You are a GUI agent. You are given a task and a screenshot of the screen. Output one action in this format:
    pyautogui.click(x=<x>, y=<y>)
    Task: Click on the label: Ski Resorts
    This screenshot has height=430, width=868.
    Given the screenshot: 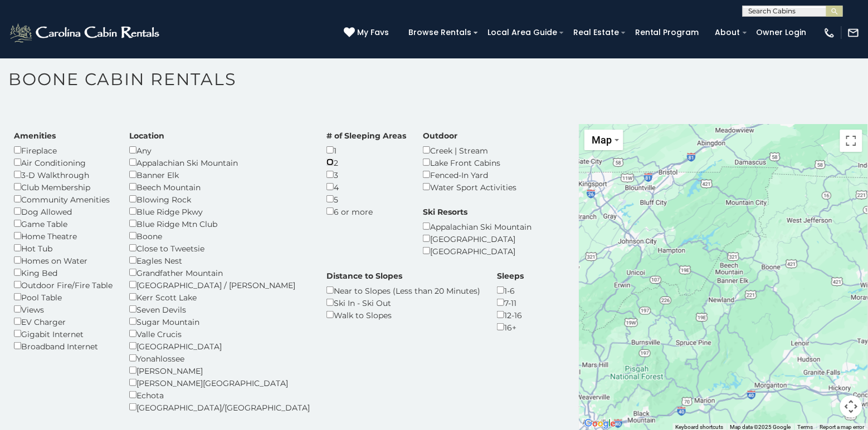 What is the action you would take?
    pyautogui.click(x=445, y=212)
    